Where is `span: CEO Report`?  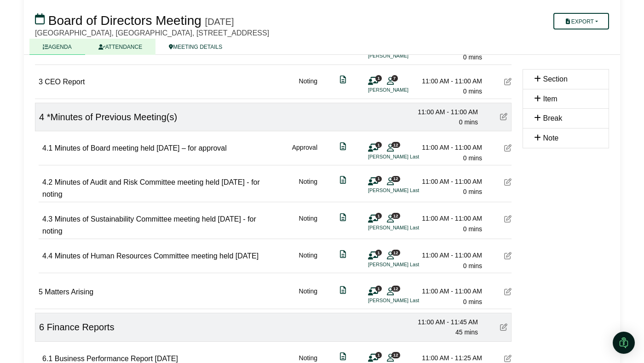 span: CEO Report is located at coordinates (65, 81).